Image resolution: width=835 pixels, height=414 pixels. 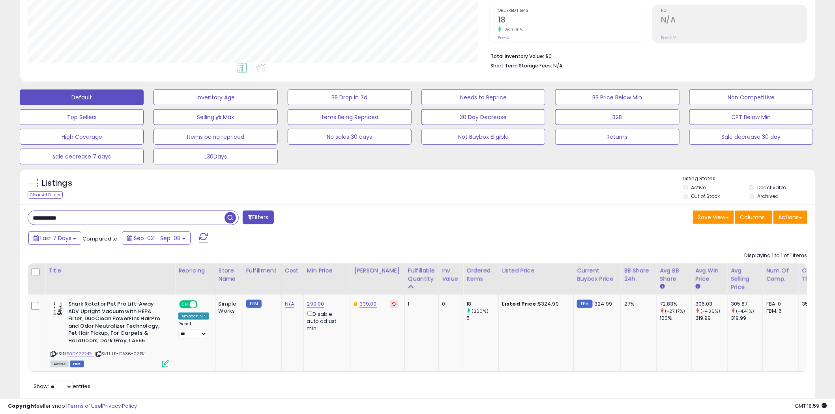 What do you see at coordinates (258, 217) in the screenshot?
I see `button: Filters` at bounding box center [258, 217].